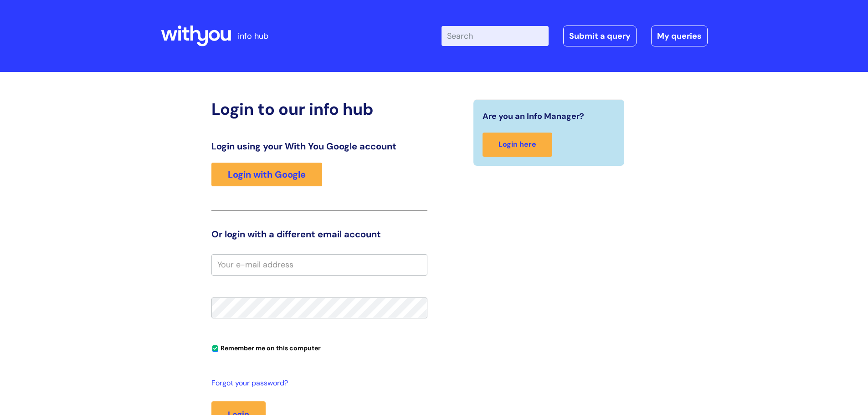 The image size is (868, 415). Describe the element at coordinates (599, 36) in the screenshot. I see `a: Submit a query` at that location.